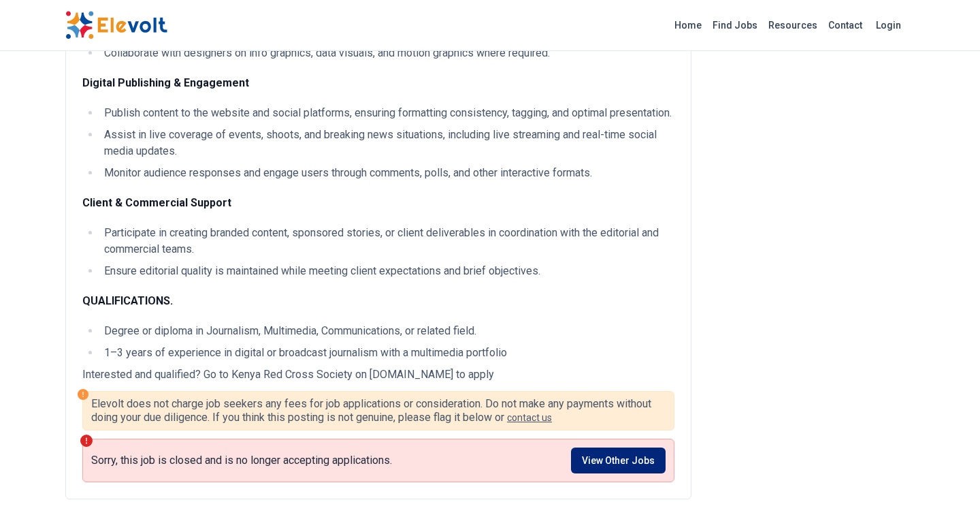  What do you see at coordinates (387, 113) in the screenshot?
I see `li: Publish content to the website and social platforms, ensuring formatting consistency, tagging, an...` at bounding box center [387, 113].